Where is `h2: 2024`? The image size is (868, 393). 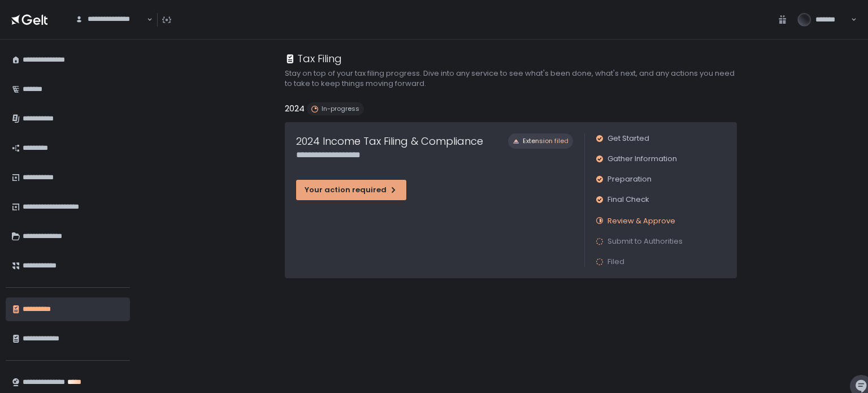
h2: 2024 is located at coordinates (295, 109).